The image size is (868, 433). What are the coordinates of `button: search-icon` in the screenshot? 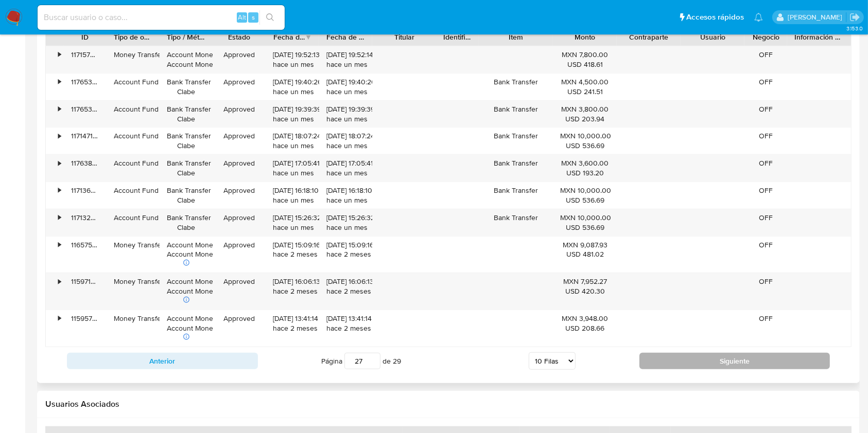 It's located at (270, 18).